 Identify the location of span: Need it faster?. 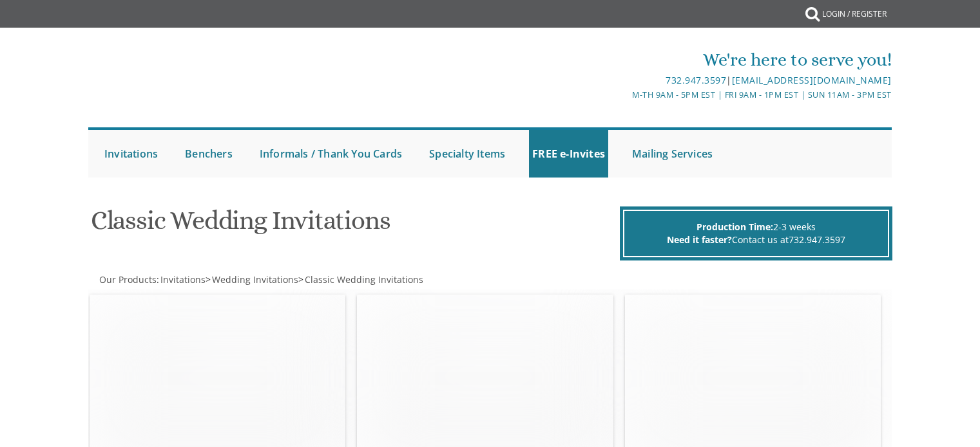
(699, 239).